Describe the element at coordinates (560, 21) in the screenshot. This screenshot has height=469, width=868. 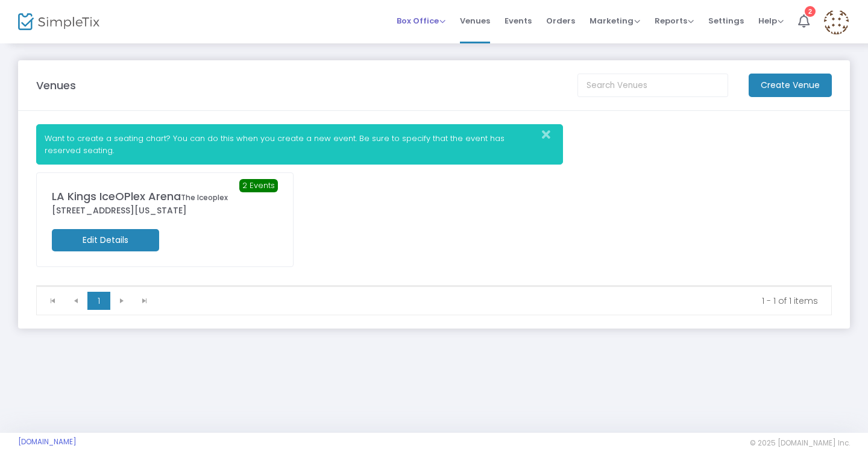
I see `span: Orders` at that location.